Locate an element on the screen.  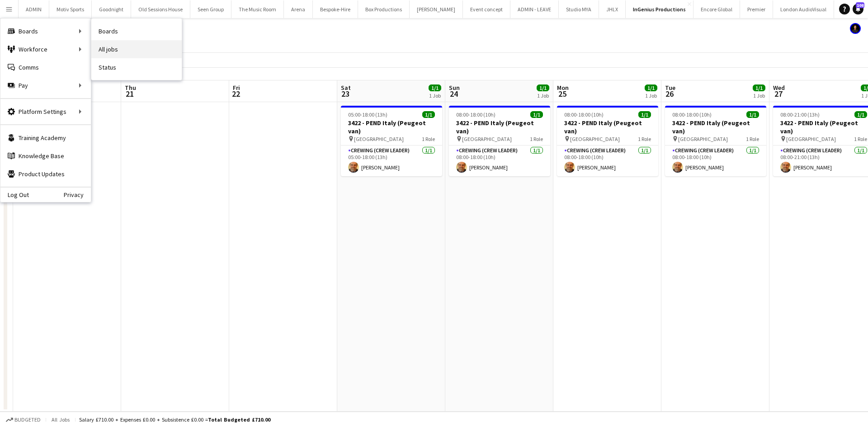
span: Sat is located at coordinates (345, 88).